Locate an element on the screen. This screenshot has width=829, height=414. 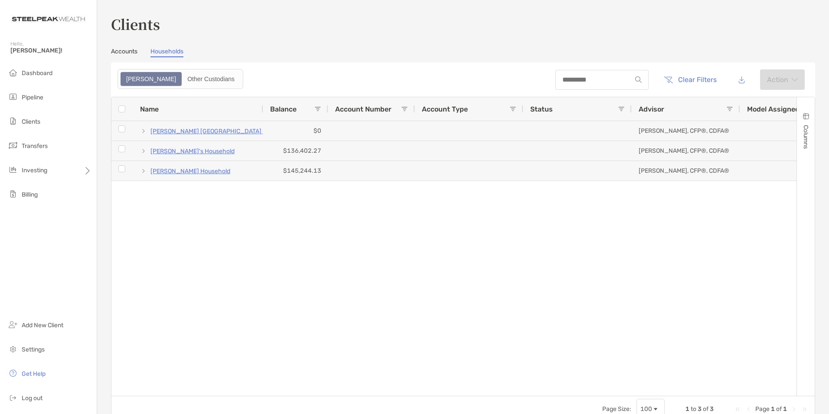
img: input icon is located at coordinates (638, 79).